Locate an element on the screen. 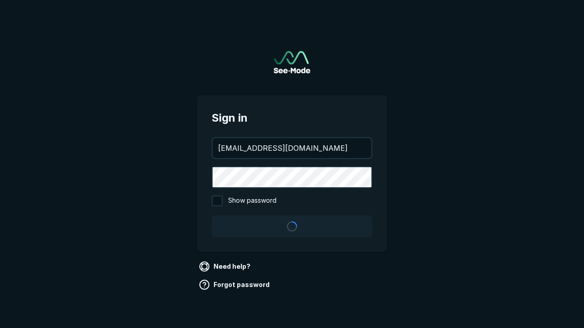 Image resolution: width=584 pixels, height=328 pixels. a: Need help? is located at coordinates (225, 267).